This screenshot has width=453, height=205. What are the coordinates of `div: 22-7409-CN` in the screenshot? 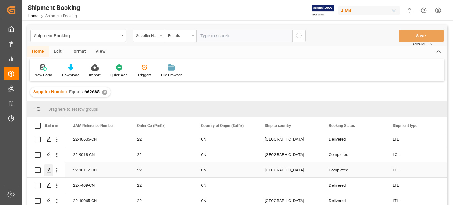 It's located at (97, 185).